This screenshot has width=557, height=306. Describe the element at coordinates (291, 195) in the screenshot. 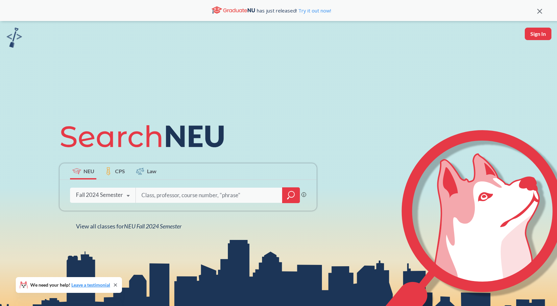

I see `div: magnifying glass` at that location.